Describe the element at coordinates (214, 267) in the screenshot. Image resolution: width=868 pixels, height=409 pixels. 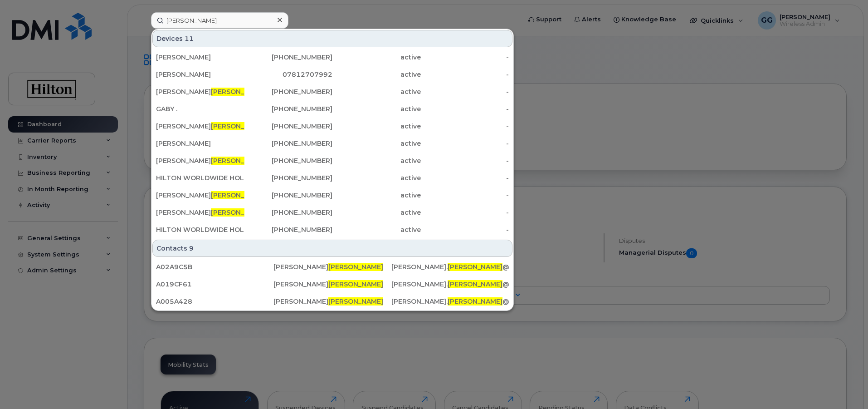
I see `div: A02A9C5B` at that location.